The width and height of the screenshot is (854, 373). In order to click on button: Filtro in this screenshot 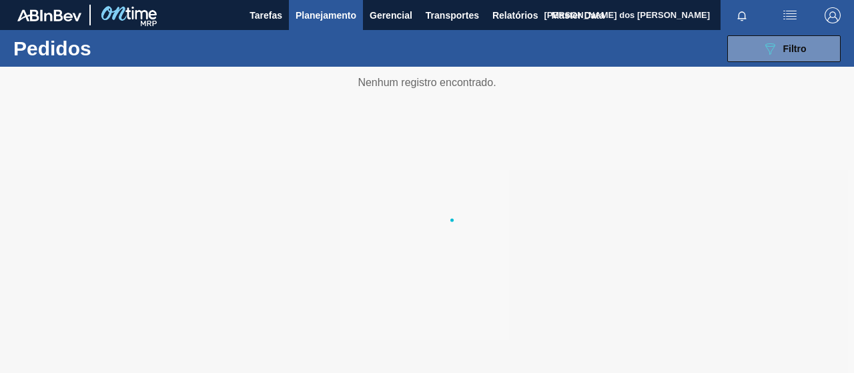, I will do `click(784, 49)`.